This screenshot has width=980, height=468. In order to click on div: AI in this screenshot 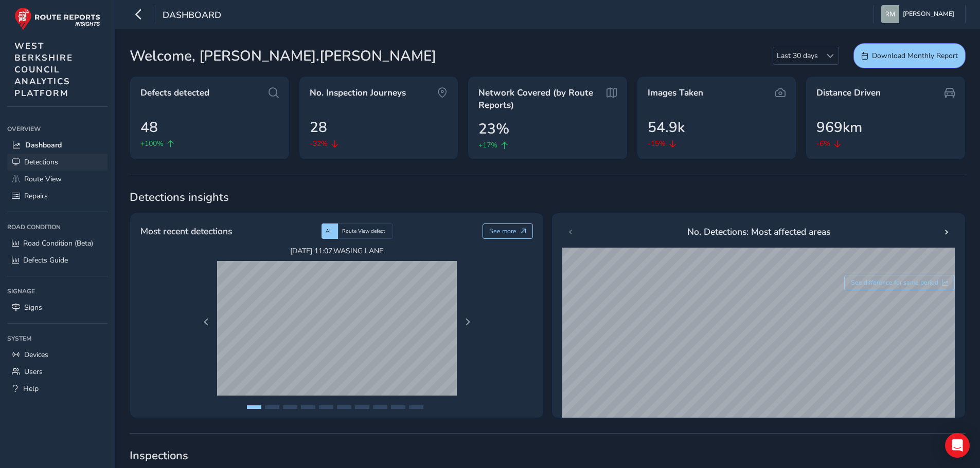, I will do `click(329, 231)`.